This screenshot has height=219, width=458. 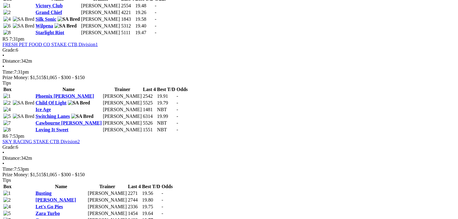 What do you see at coordinates (48, 213) in the screenshot?
I see `a: Zara Turbo` at bounding box center [48, 213].